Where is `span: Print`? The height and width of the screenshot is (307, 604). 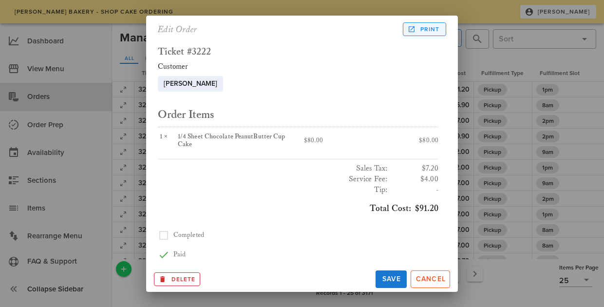
span: Print is located at coordinates (424, 29).